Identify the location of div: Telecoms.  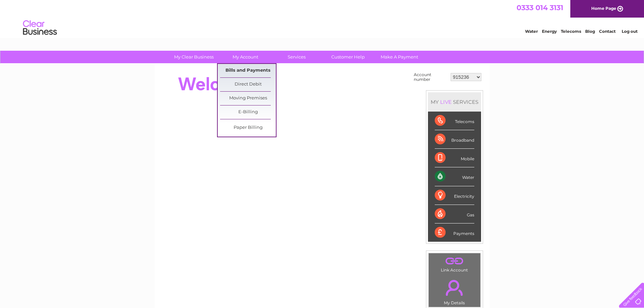
(454, 120).